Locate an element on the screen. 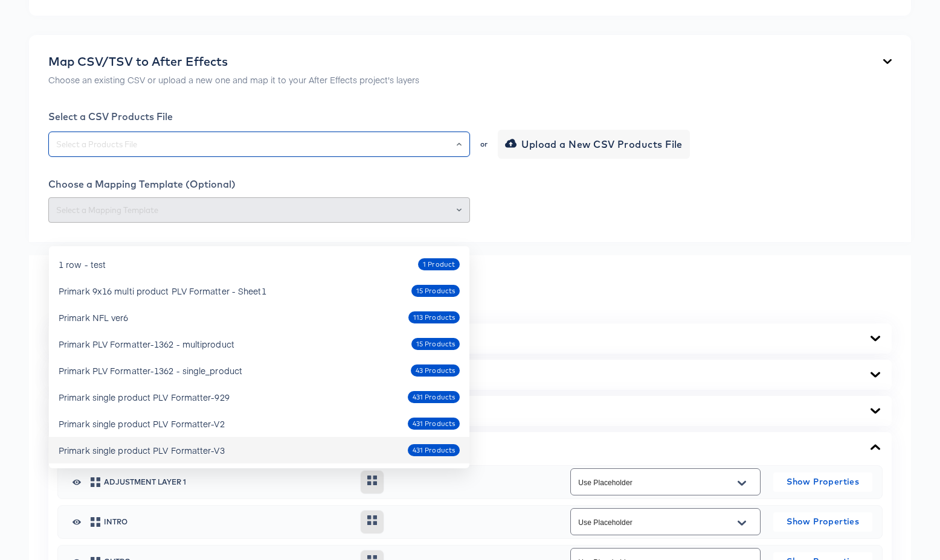  div: Primark single product PLV Formatter-V2 is located at coordinates (142, 423).